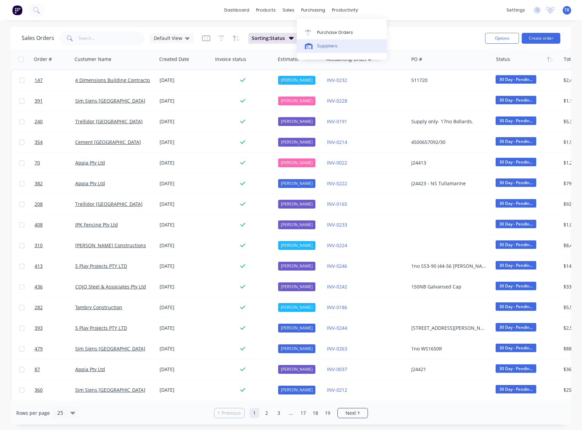 The width and height of the screenshot is (582, 430). Describe the element at coordinates (337, 204) in the screenshot. I see `a: INV-0165` at that location.